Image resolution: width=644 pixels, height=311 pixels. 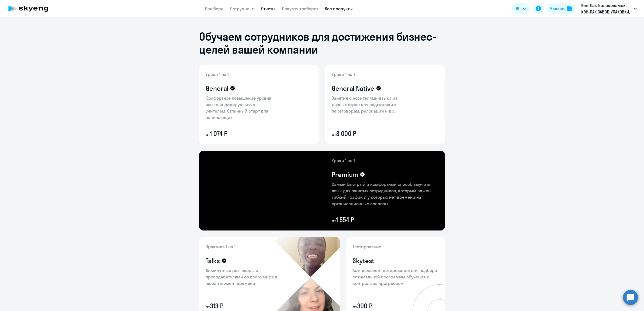 I want to click on a: Отчеты, so click(x=268, y=9).